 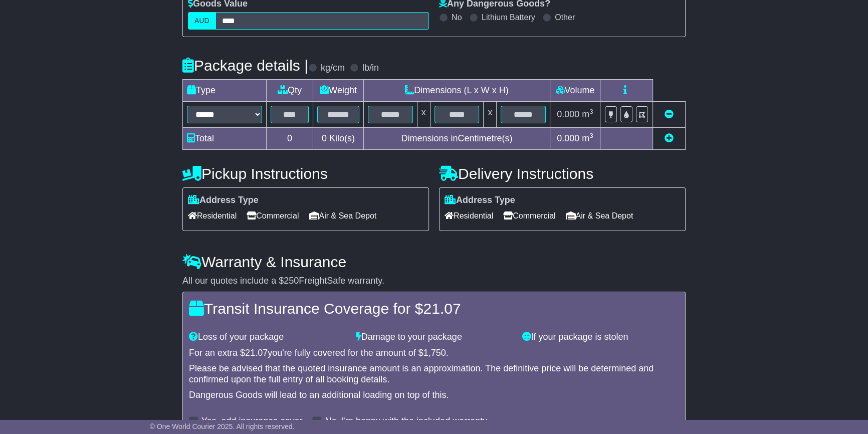 What do you see at coordinates (267, 337) in the screenshot?
I see `div: Loss of your package` at bounding box center [267, 337].